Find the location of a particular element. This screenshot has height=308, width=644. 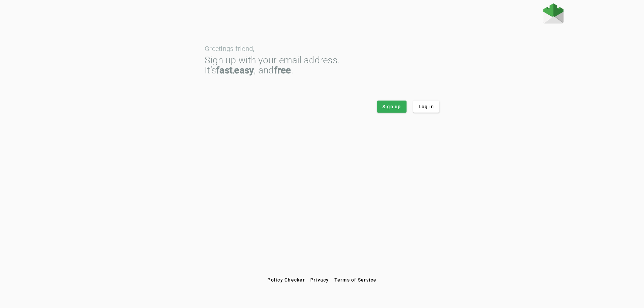

strong: fast is located at coordinates (224, 70).